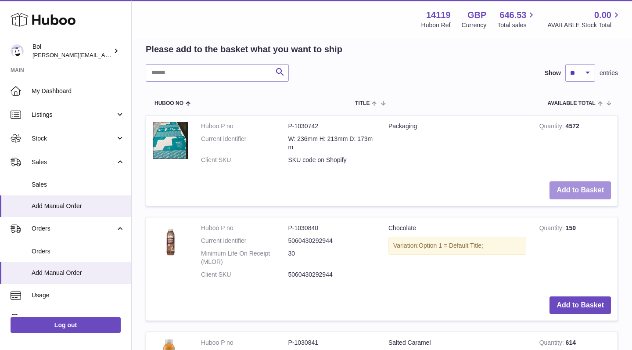 This screenshot has height=350, width=632. Describe the element at coordinates (603, 15) in the screenshot. I see `span: 0.00` at that location.